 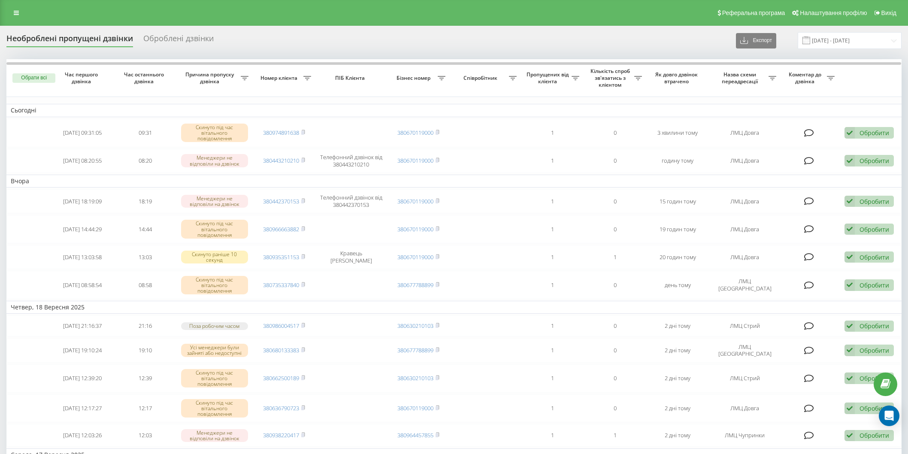 What do you see at coordinates (678, 257) in the screenshot?
I see `td: 20 годин тому` at bounding box center [678, 257].